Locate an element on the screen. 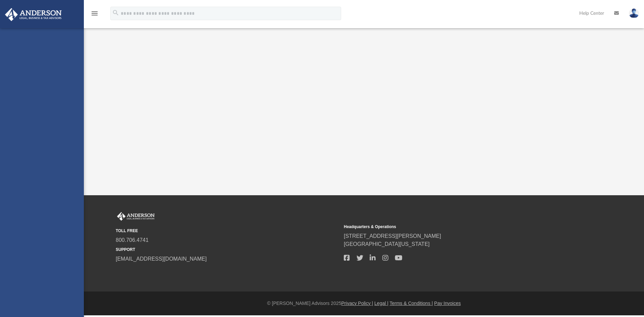 The image size is (644, 317). i: search is located at coordinates (116, 13).